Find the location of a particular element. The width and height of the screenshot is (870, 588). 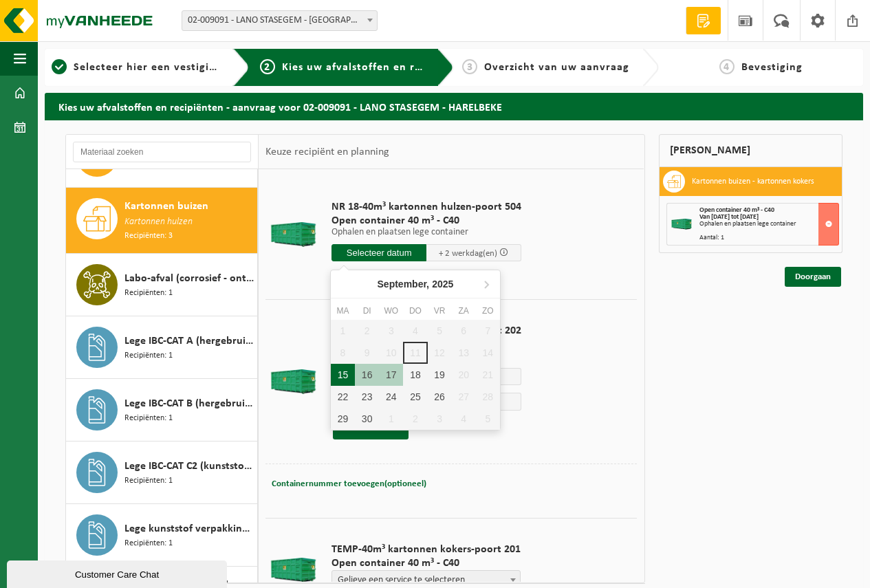

span: Selecteer hier een vestiging is located at coordinates (148, 67).